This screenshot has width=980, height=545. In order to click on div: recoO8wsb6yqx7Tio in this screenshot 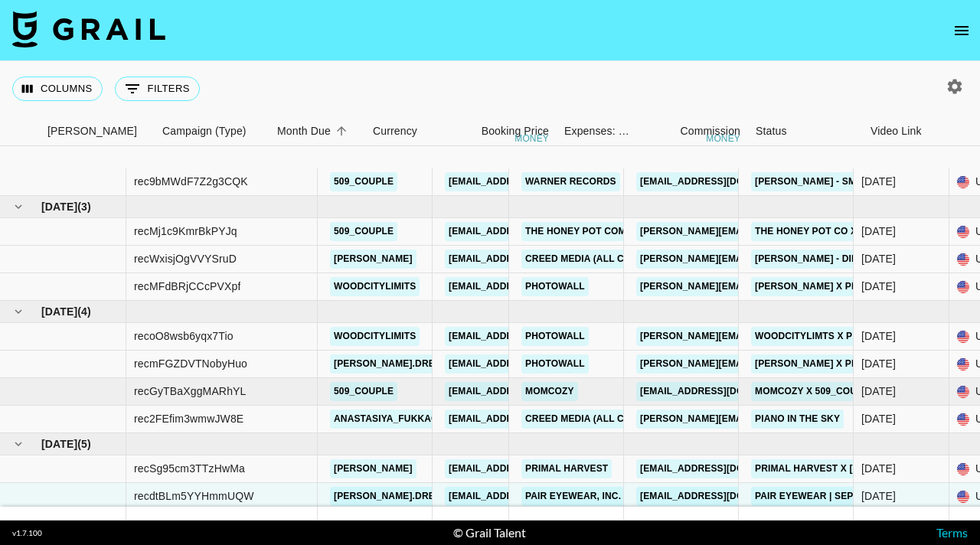, I will do `click(184, 336)`.